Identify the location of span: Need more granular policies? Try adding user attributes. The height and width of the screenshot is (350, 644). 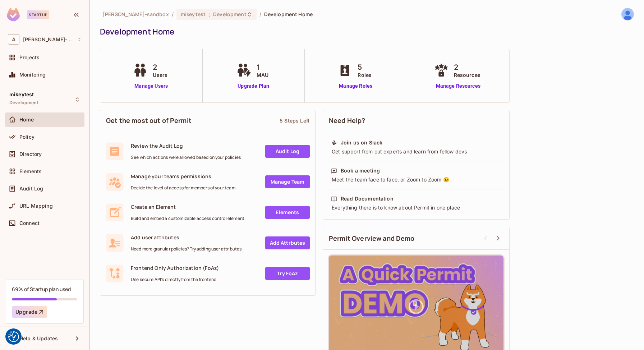
(186, 249).